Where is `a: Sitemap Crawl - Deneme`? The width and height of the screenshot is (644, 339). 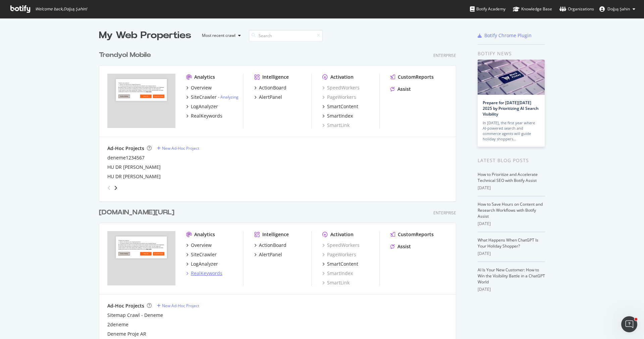 a: Sitemap Crawl - Deneme is located at coordinates (135, 315).